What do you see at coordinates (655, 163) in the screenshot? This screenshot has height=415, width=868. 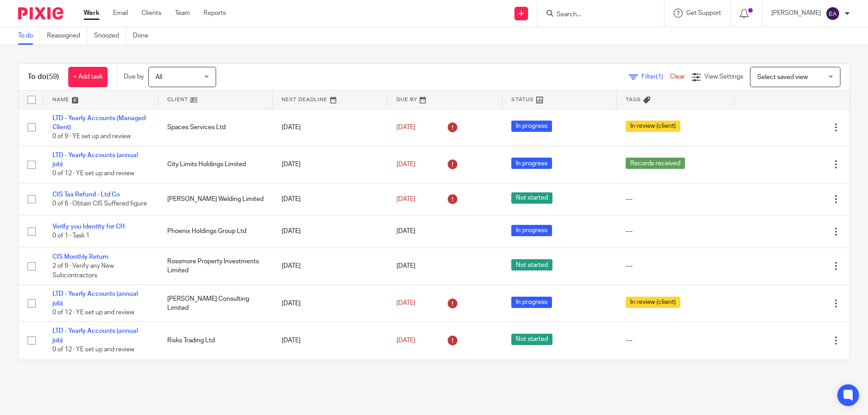 I see `span: Records received` at bounding box center [655, 163].